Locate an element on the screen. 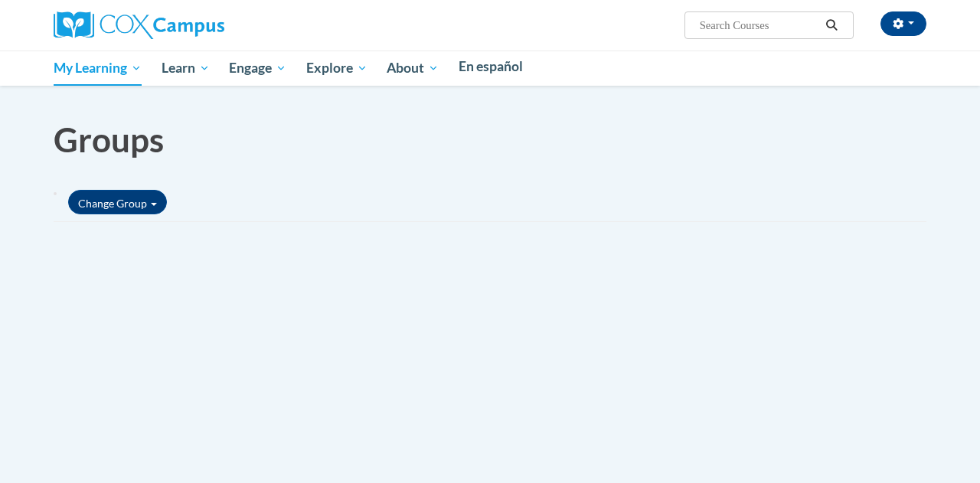 The height and width of the screenshot is (483, 980). input: Search Courses is located at coordinates (759, 25).